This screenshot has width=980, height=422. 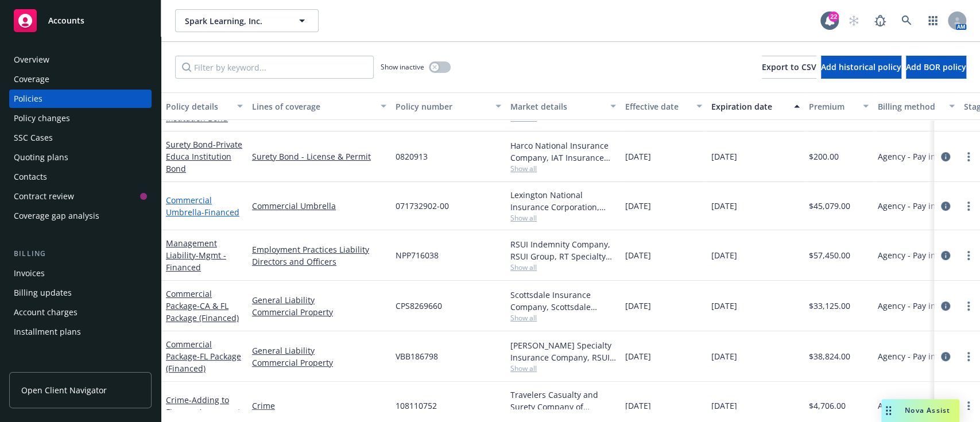 I want to click on button: Add BOR policy, so click(x=936, y=67).